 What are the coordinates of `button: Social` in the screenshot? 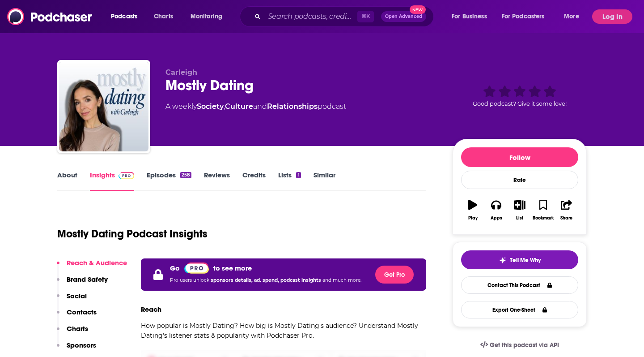 It's located at (71, 300).